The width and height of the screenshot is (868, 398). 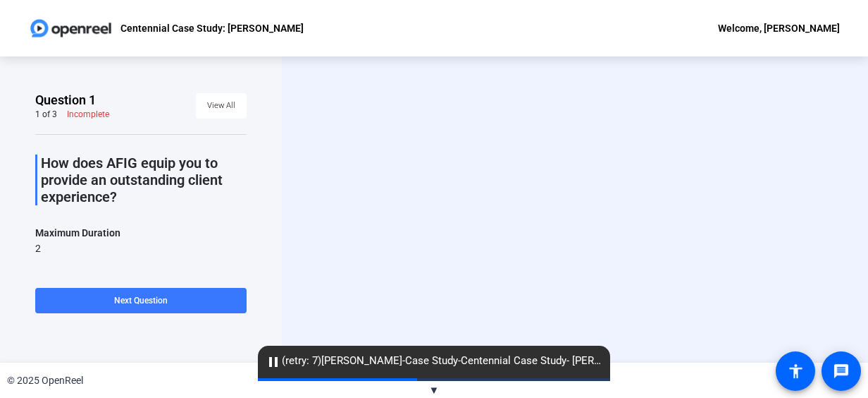 I want to click on div: Incomplete, so click(x=88, y=114).